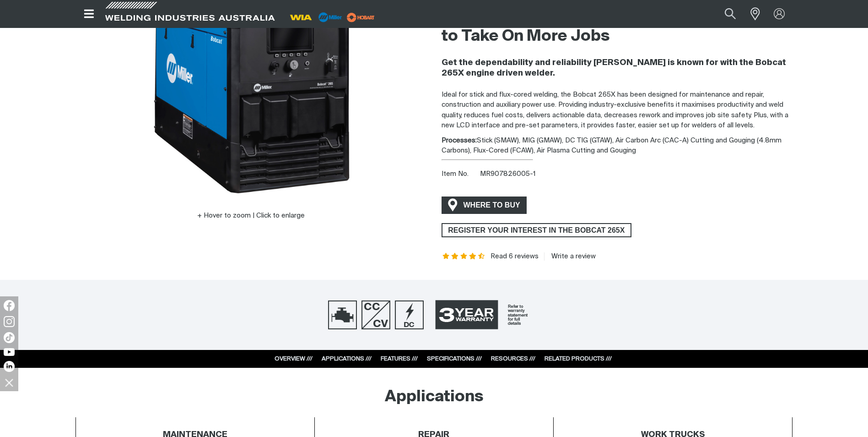 This screenshot has height=437, width=868. I want to click on button: Hover to zoom | Click to enlarge, so click(251, 216).